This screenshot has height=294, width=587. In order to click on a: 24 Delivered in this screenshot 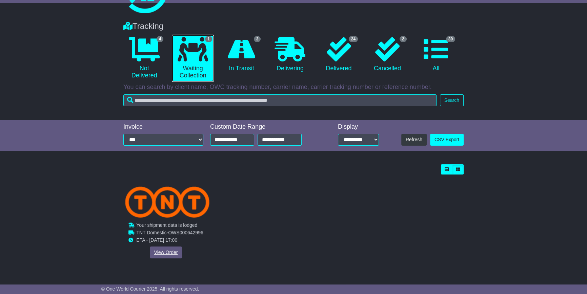, I will do `click(339, 55)`.